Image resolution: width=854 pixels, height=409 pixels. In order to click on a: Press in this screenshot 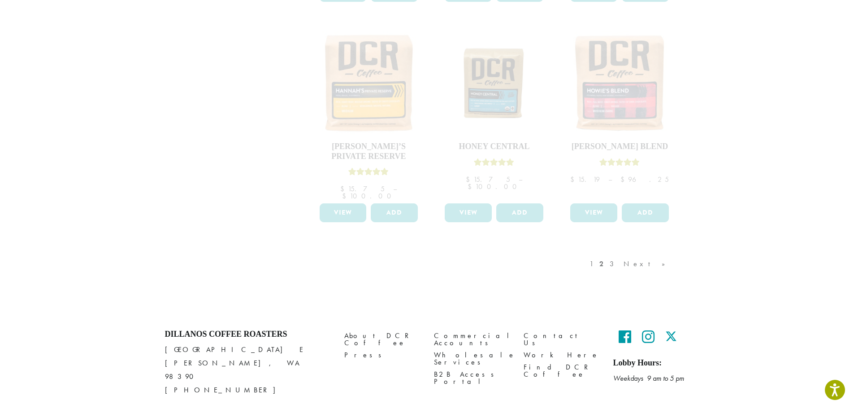, I will do `click(383, 354)`.